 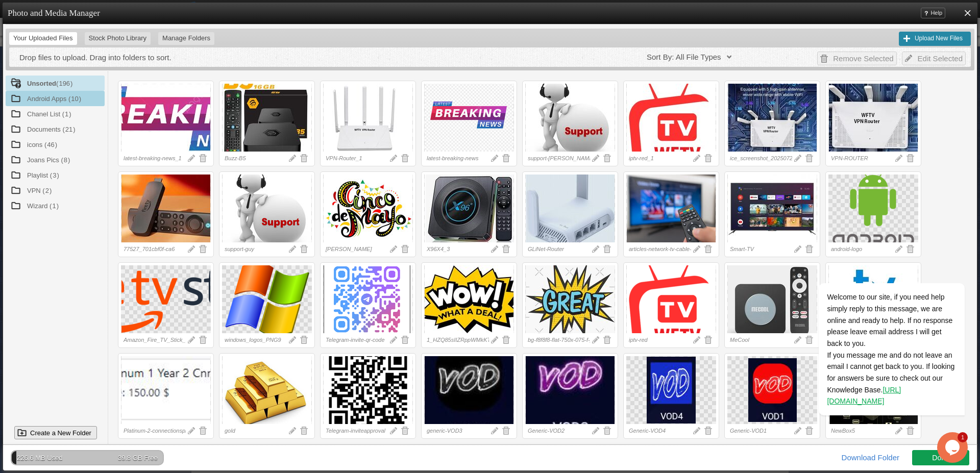 I want to click on li: Generic-VOD4, so click(x=671, y=396).